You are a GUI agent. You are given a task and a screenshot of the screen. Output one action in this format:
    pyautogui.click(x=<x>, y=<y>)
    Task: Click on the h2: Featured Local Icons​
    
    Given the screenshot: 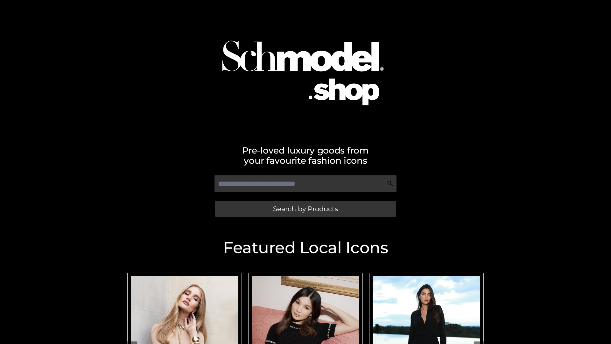 What is the action you would take?
    pyautogui.click(x=305, y=248)
    